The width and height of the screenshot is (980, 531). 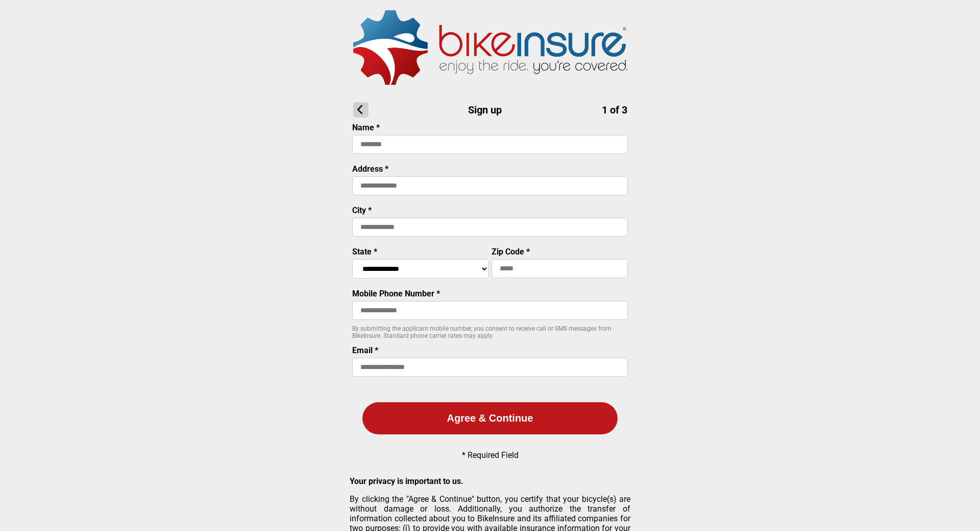 I want to click on label: Address *, so click(x=370, y=168).